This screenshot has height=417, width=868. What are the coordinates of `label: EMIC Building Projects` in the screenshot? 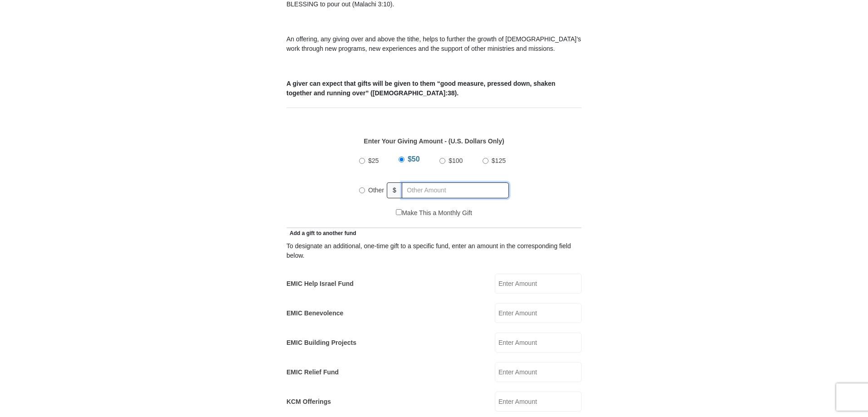 It's located at (321, 342).